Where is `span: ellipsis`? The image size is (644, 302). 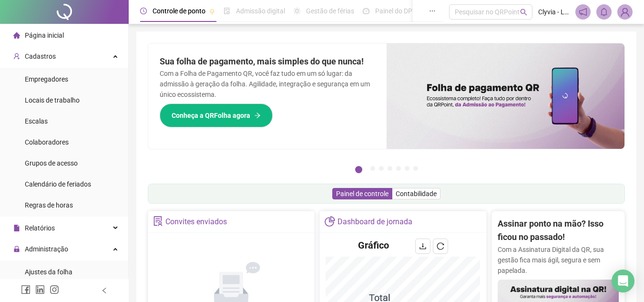
span: ellipsis is located at coordinates (432, 11).